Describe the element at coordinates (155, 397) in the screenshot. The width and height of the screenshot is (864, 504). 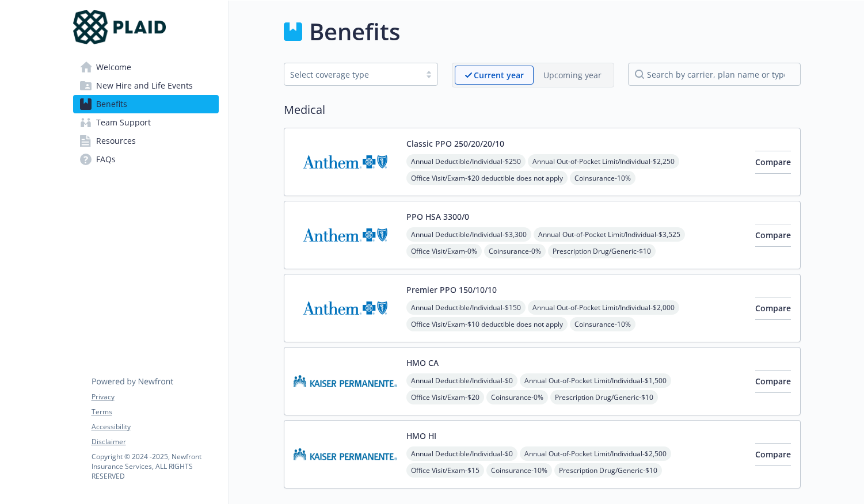
I see `a: Privacy` at that location.